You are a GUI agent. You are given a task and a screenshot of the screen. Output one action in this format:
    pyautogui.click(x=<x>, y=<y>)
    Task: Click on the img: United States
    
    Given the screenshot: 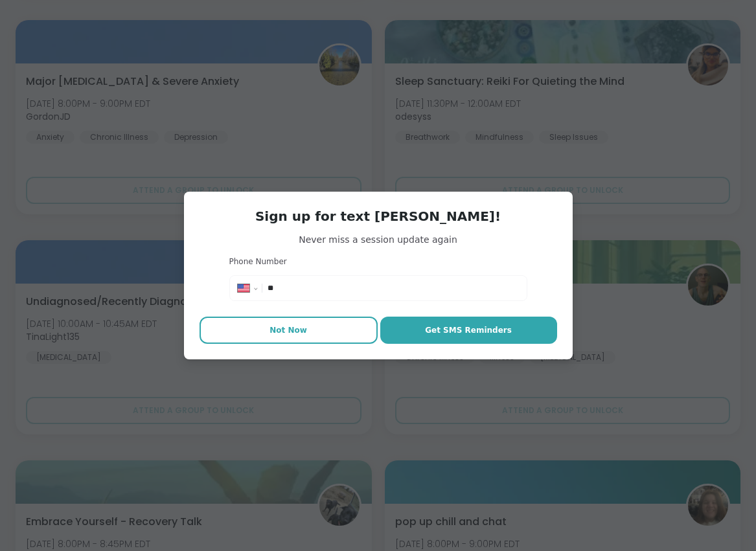 What is the action you would take?
    pyautogui.click(x=243, y=288)
    